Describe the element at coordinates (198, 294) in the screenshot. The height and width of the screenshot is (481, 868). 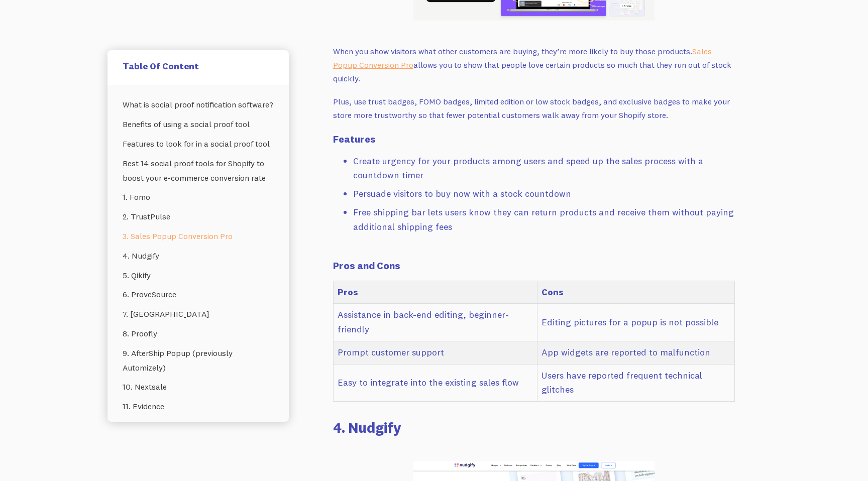
I see `a: 6. ProveSource` at that location.